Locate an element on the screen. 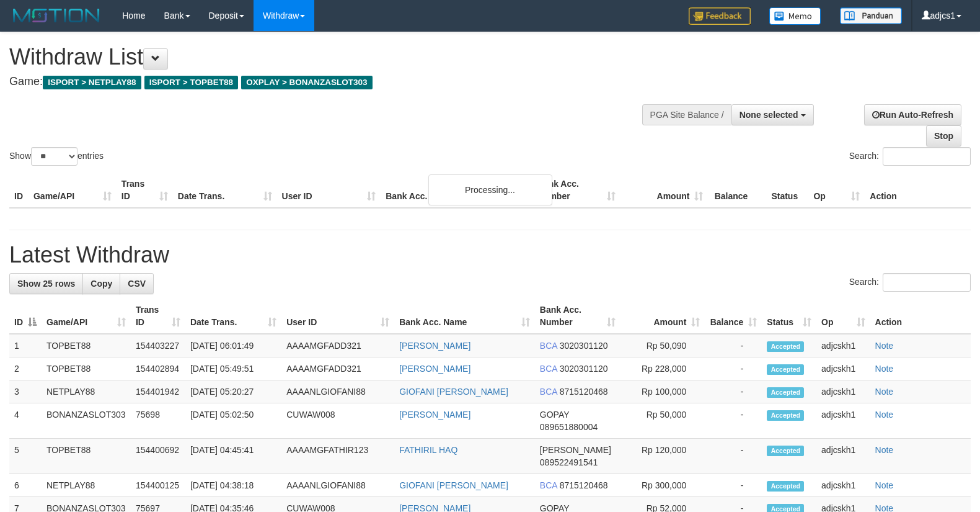 This screenshot has width=980, height=512. img: Button%20Memo.svg is located at coordinates (796, 16).